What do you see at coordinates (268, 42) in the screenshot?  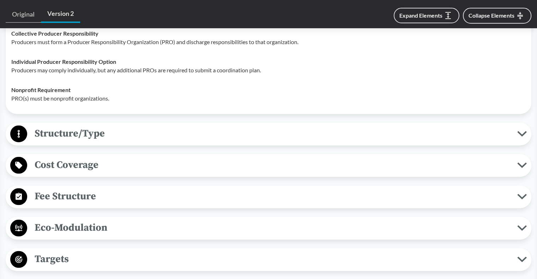 I see `p: Producers must form a Producer Responsibility Organization (PRO) and discharge responsibilities t...` at bounding box center [268, 42].